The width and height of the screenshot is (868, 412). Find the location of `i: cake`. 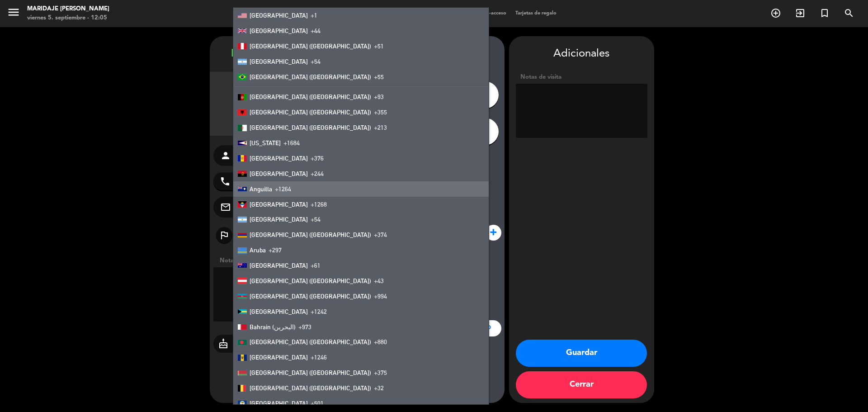

i: cake is located at coordinates (223, 344).